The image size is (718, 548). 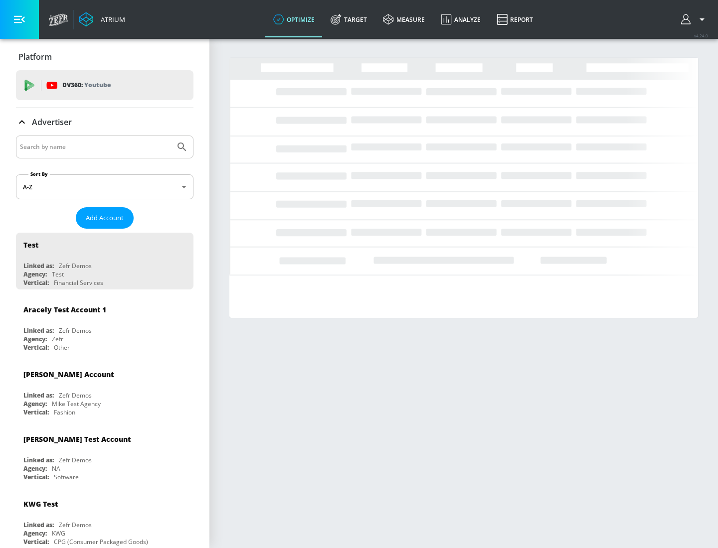 What do you see at coordinates (86, 85) in the screenshot?
I see `p: DV360:` at bounding box center [86, 85].